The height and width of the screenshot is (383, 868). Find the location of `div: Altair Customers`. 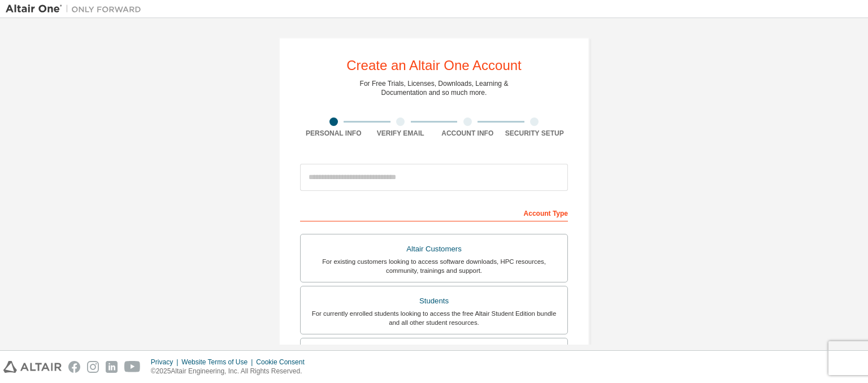

div: Altair Customers is located at coordinates (434, 249).